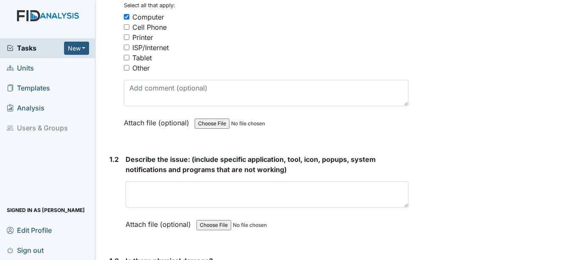 This screenshot has height=260, width=576. I want to click on button: New, so click(77, 48).